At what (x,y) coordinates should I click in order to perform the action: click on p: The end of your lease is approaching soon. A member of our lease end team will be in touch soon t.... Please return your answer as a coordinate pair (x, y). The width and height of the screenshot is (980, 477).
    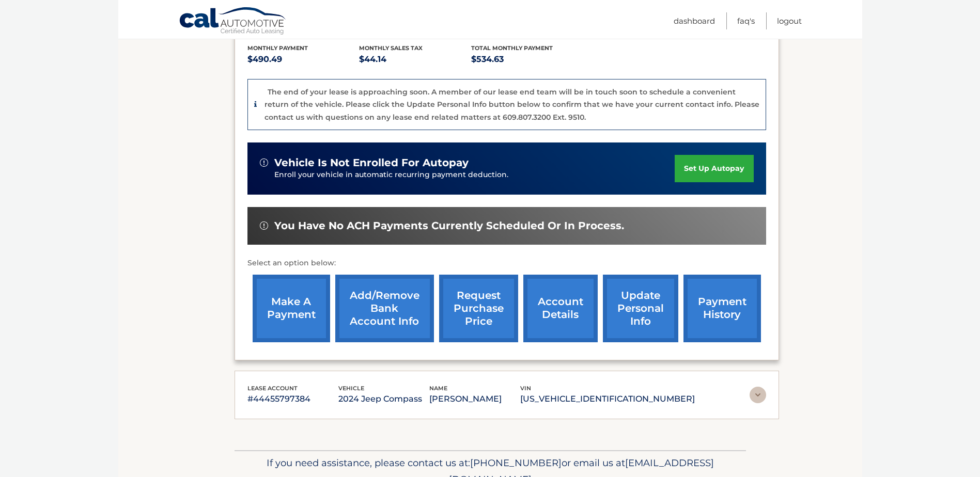
    Looking at the image, I should click on (512, 104).